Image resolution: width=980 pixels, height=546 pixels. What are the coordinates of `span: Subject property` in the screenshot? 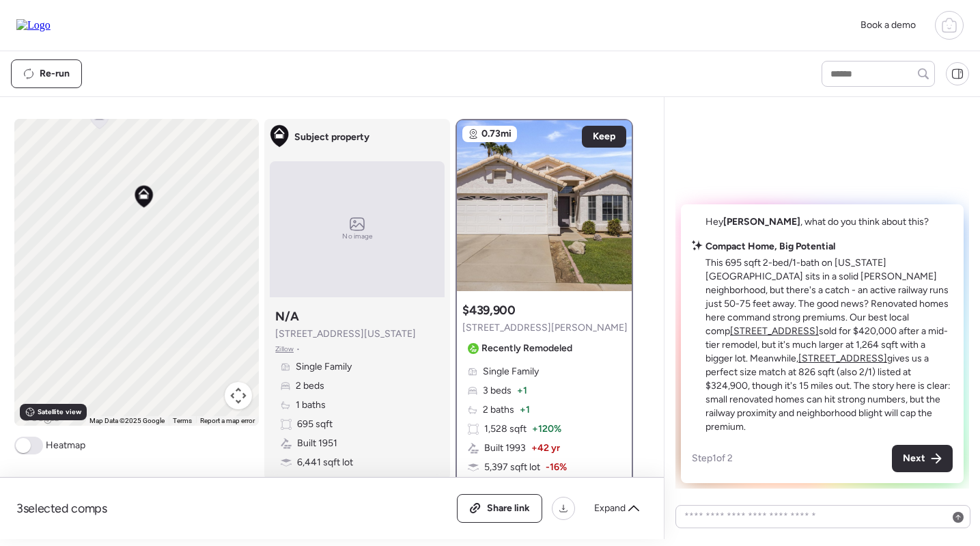 It's located at (331, 137).